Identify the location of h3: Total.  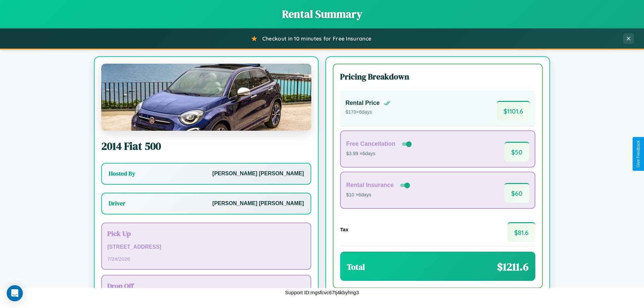
(356, 267).